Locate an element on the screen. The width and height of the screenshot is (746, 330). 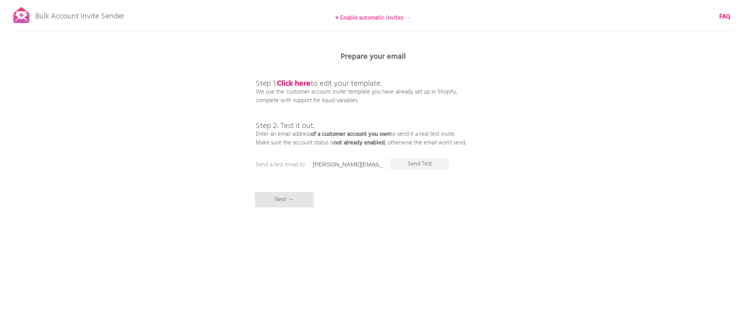
p: We use the 'customer account invite' template you have already set up in Shopify, complete with s... is located at coordinates (361, 105).